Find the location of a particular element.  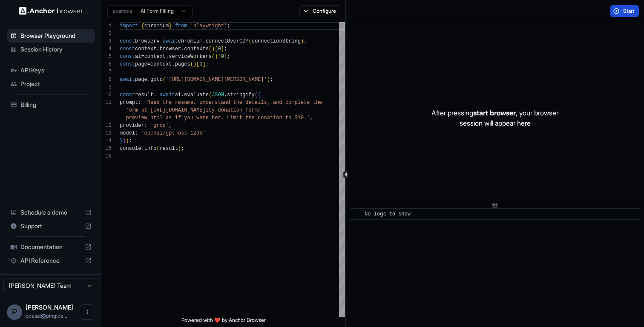

span: ai is located at coordinates (178, 95).